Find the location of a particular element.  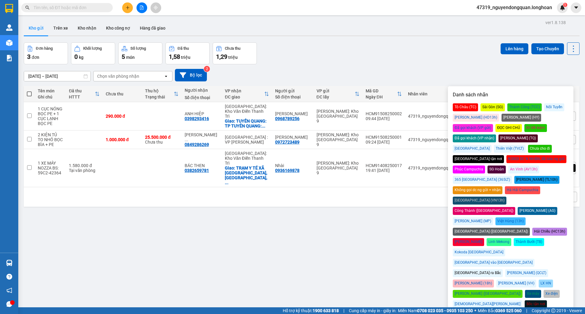

span: triệu is located at coordinates (186, 57).